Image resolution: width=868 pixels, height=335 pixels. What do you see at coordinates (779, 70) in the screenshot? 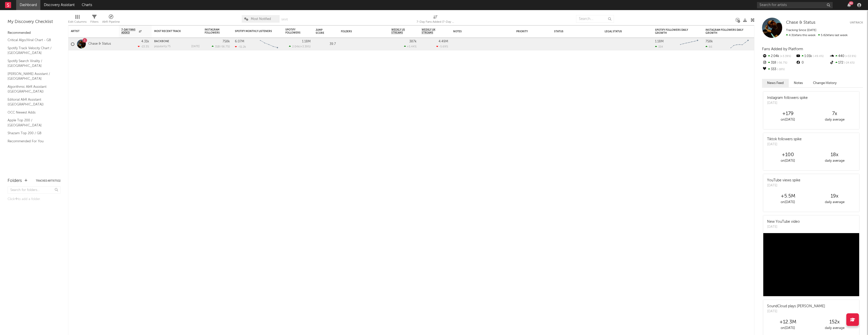
I see `div: 333` at bounding box center [779, 70].